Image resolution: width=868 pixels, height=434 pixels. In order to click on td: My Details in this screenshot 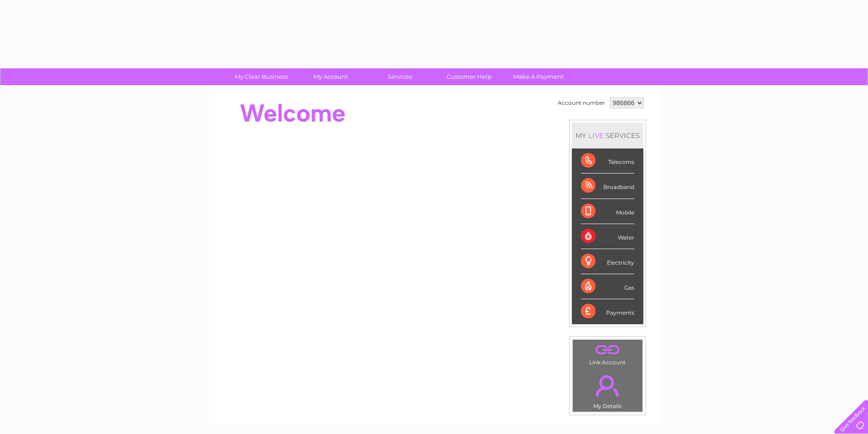, I will do `click(607, 390)`.